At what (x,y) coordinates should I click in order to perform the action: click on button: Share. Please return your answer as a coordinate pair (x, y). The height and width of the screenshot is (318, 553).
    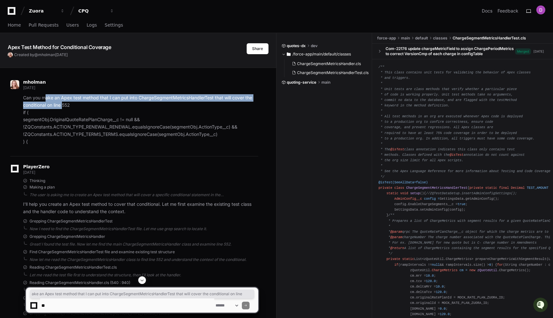
    Looking at the image, I should click on (258, 49).